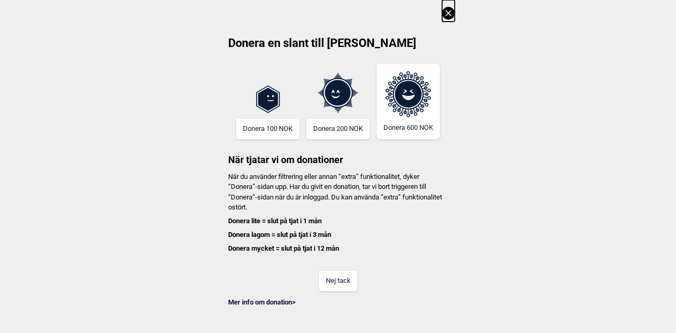 This screenshot has height=333, width=676. What do you see at coordinates (408, 101) in the screenshot?
I see `button: Donera 600 NOK` at bounding box center [408, 101].